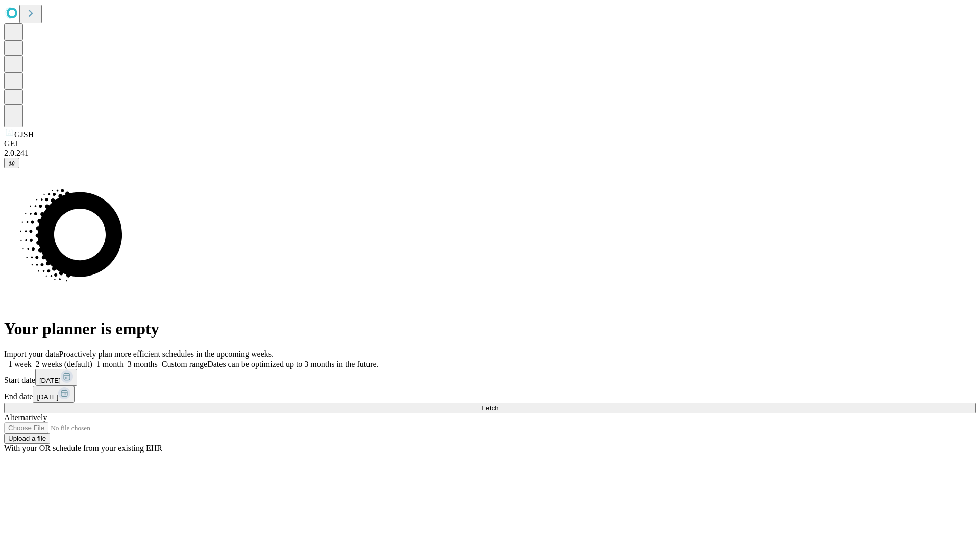 The height and width of the screenshot is (551, 980). I want to click on span: GJSH, so click(24, 135).